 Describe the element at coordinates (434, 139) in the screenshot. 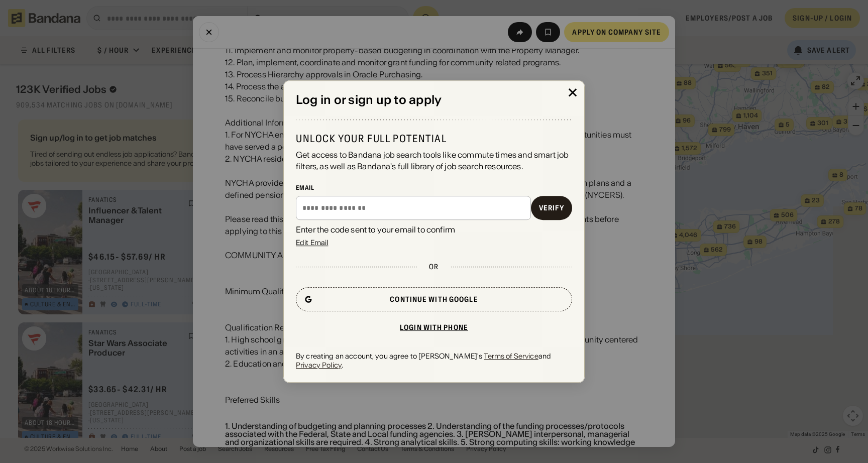

I see `div: Unlock your full potential` at that location.